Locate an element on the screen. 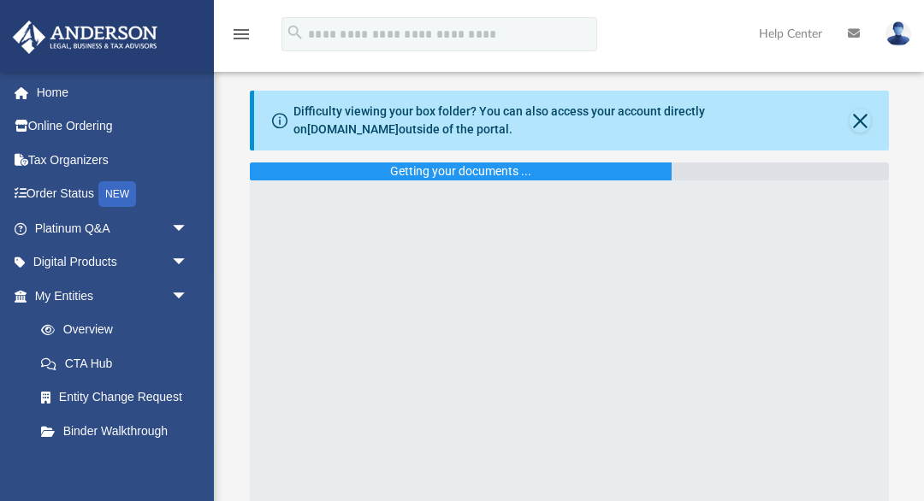 The image size is (924, 501). img: User Pic is located at coordinates (898, 33).